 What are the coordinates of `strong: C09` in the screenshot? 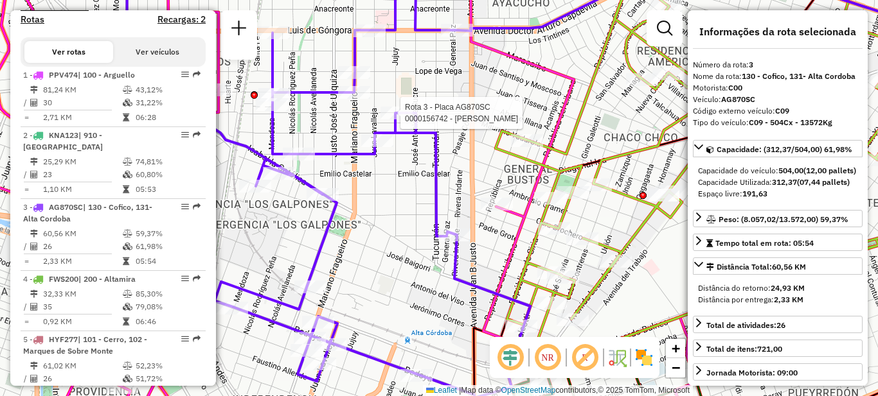 It's located at (782, 111).